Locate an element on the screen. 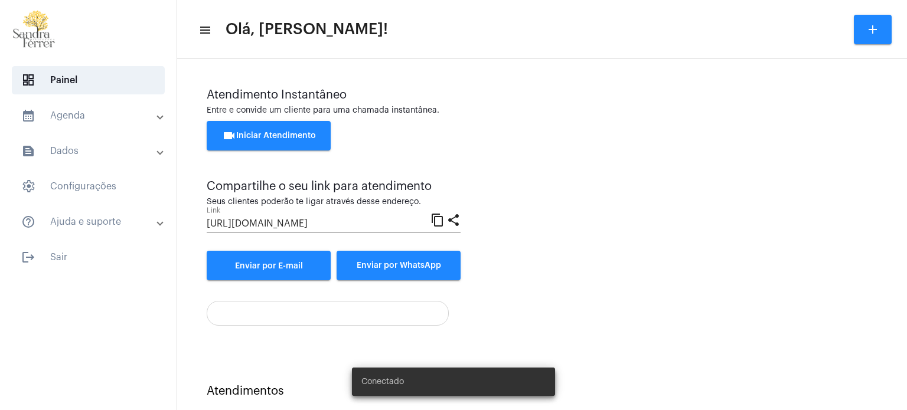  a: Enviar por E-mail is located at coordinates (269, 266).